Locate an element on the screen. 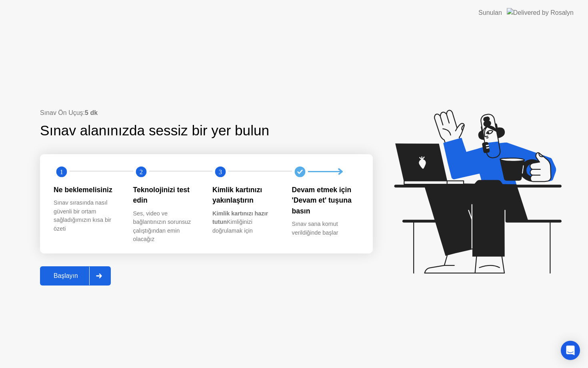  div: Sınav Ön Uçuş: is located at coordinates (207, 113).